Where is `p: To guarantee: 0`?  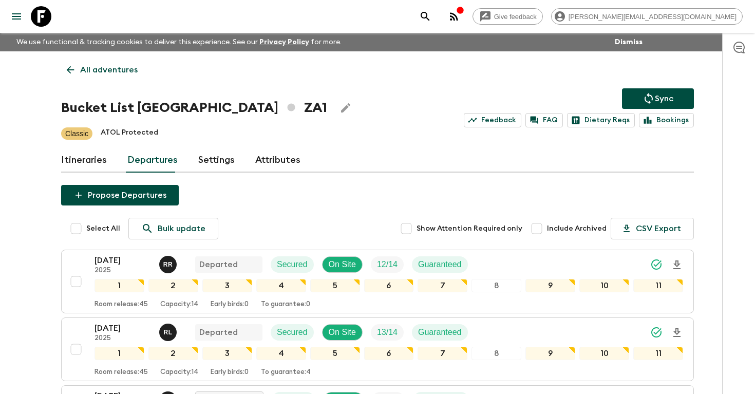
p: To guarantee: 0 is located at coordinates (286, 305).